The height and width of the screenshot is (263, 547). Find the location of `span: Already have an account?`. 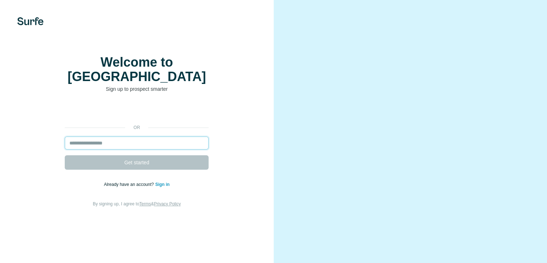

span: Already have an account? is located at coordinates (130, 184).